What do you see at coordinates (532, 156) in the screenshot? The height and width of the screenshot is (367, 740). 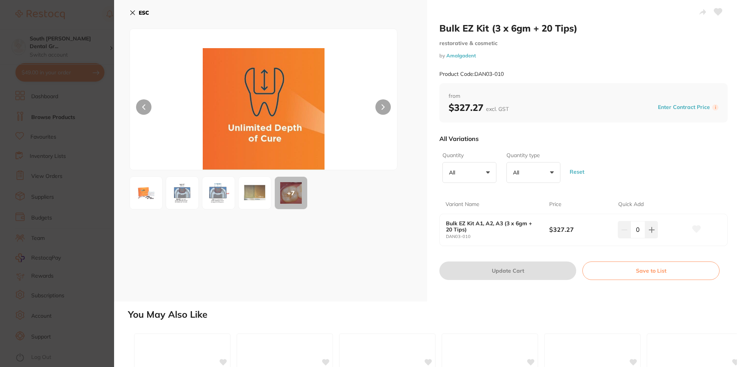 I see `label: Quantity type` at bounding box center [532, 156].